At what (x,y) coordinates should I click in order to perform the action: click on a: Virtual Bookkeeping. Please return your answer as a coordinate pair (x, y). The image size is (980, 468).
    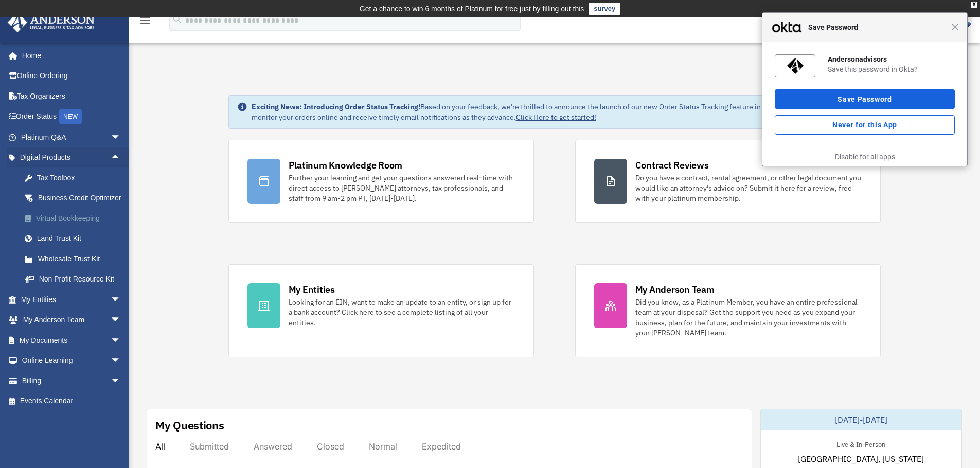
    Looking at the image, I should click on (75, 219).